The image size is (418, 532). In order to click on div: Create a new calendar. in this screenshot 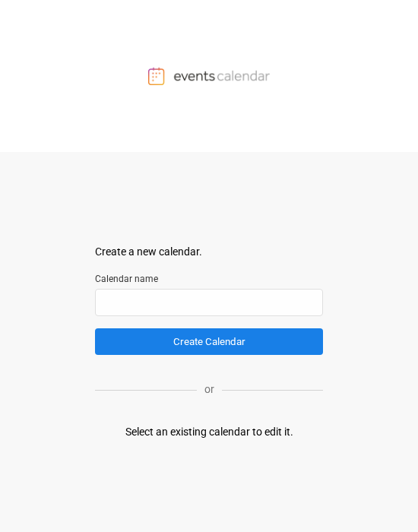, I will do `click(209, 251)`.